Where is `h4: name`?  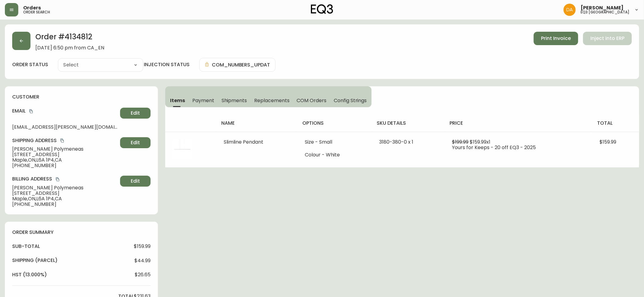 h4: name is located at coordinates (257, 123).